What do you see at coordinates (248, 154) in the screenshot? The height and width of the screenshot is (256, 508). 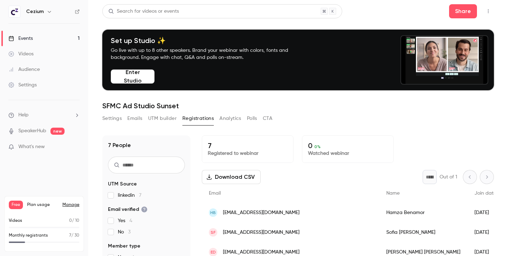 I see `p: Registered to webinar` at bounding box center [248, 154].